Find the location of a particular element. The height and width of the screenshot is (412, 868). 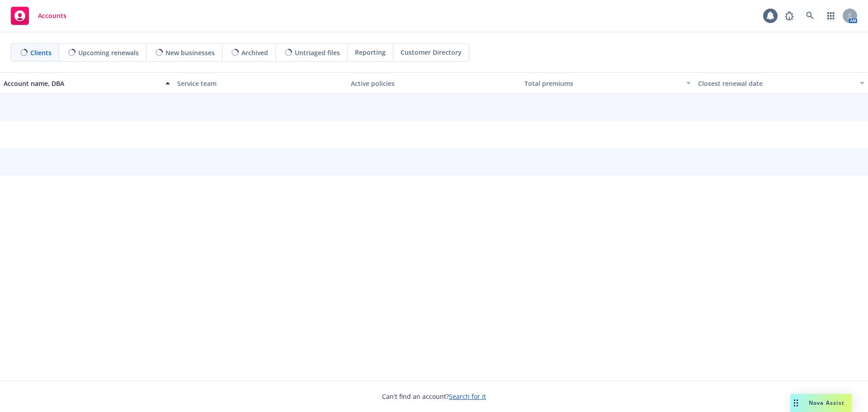

button: Active policies is located at coordinates (434, 83).